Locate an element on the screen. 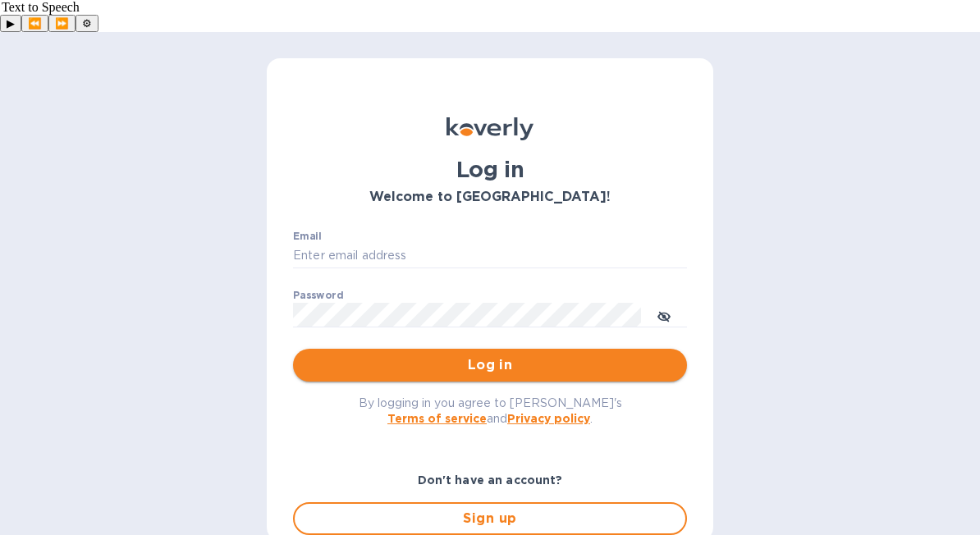  span: Log in is located at coordinates (490, 365).